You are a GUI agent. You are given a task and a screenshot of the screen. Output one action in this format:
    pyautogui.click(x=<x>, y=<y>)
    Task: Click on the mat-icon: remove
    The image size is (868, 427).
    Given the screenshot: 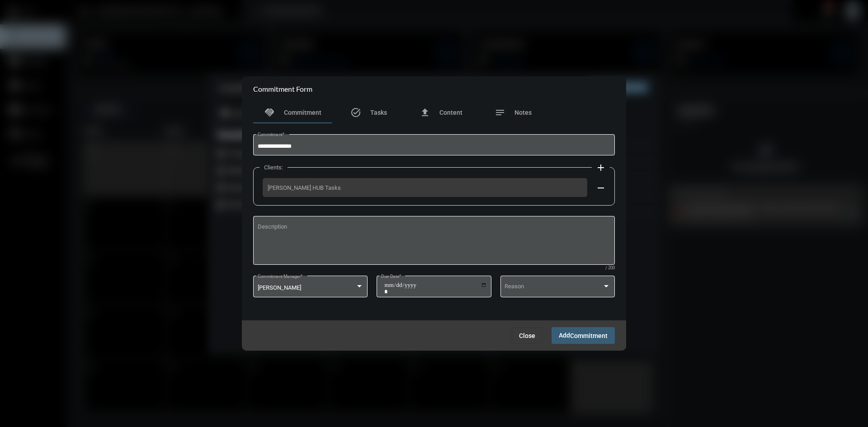 What is the action you would take?
    pyautogui.click(x=600, y=188)
    